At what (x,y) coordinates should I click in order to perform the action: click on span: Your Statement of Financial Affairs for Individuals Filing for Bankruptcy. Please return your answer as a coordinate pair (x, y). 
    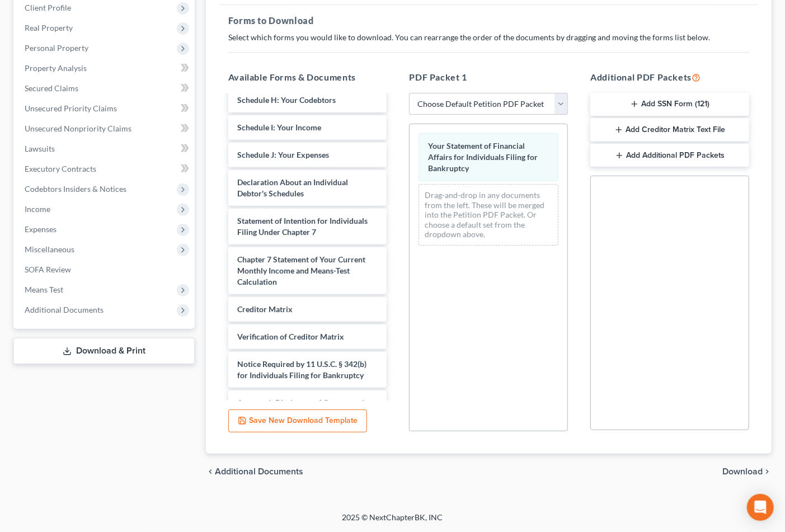
    Looking at the image, I should click on (483, 157).